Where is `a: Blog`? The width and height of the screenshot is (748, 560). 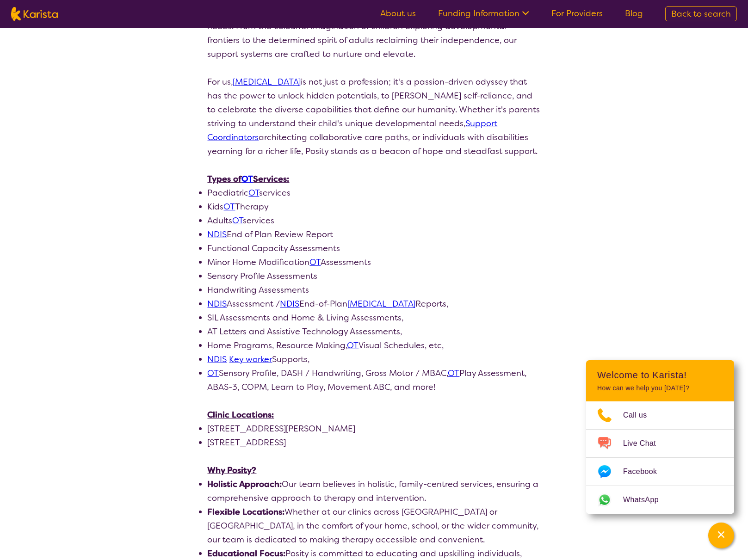
a: Blog is located at coordinates (634, 14).